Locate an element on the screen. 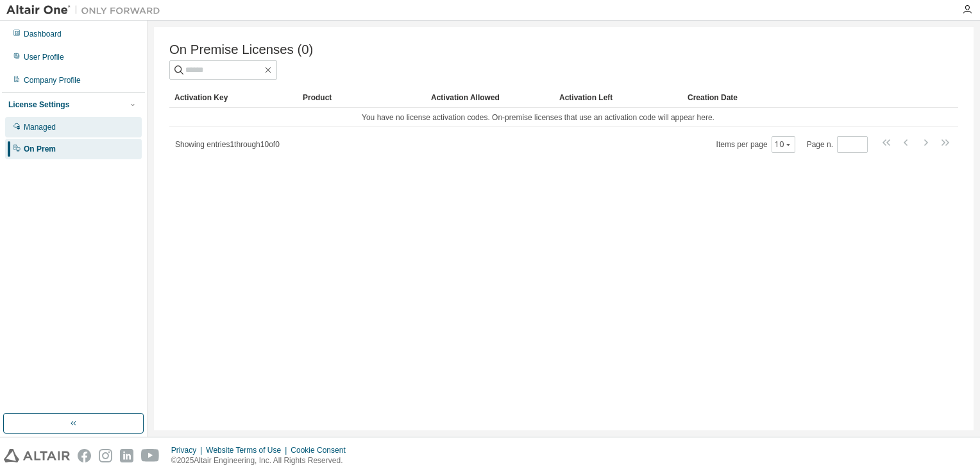  img: instagram.svg is located at coordinates (105, 455).